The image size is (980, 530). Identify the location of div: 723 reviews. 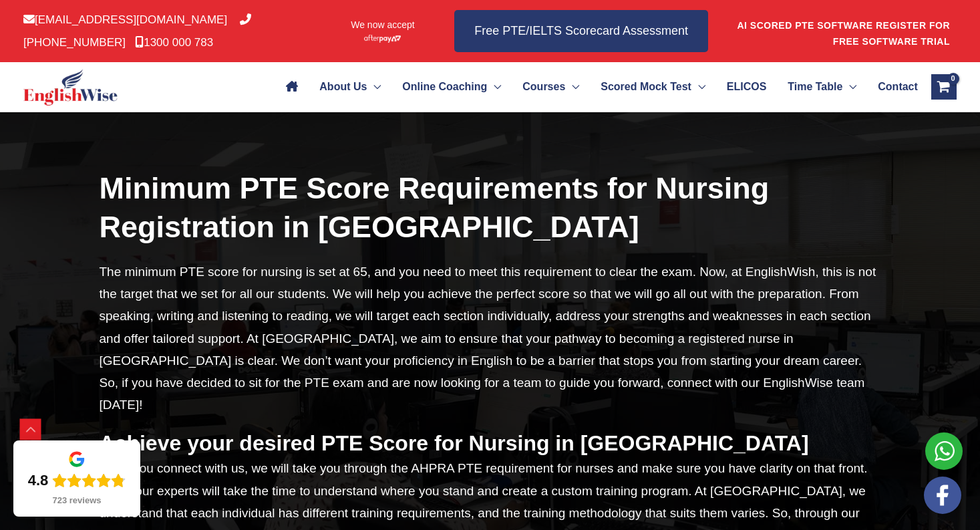
(76, 501).